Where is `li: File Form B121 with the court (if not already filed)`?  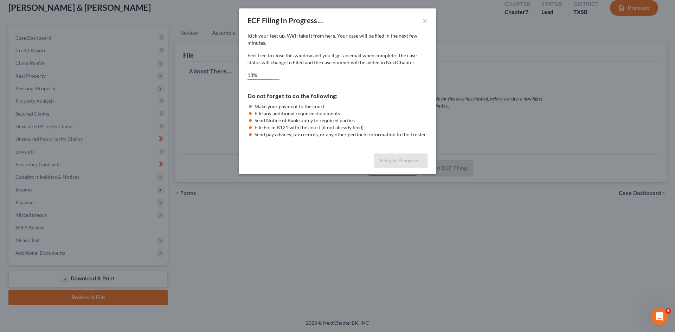 li: File Form B121 with the court (if not already filed) is located at coordinates (341, 128).